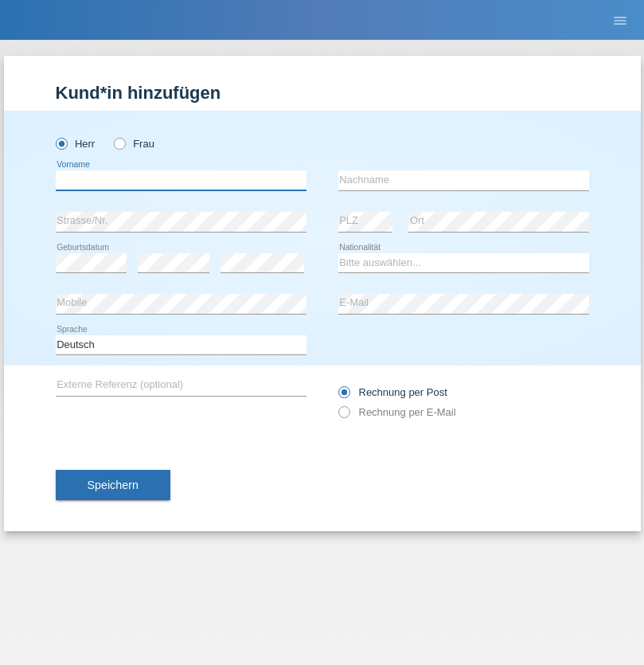 Image resolution: width=644 pixels, height=665 pixels. Describe the element at coordinates (76, 143) in the screenshot. I see `label: Herr` at that location.